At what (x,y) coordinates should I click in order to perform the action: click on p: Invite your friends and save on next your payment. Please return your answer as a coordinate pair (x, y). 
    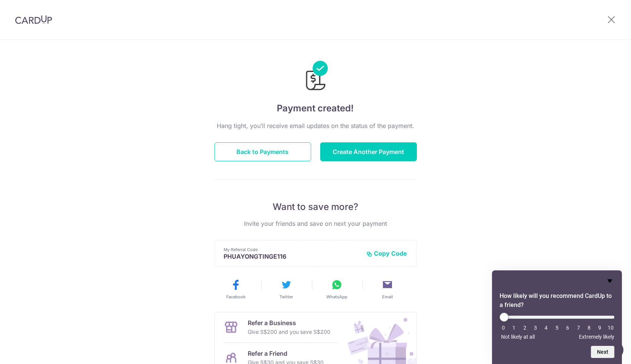
    Looking at the image, I should click on (316, 224).